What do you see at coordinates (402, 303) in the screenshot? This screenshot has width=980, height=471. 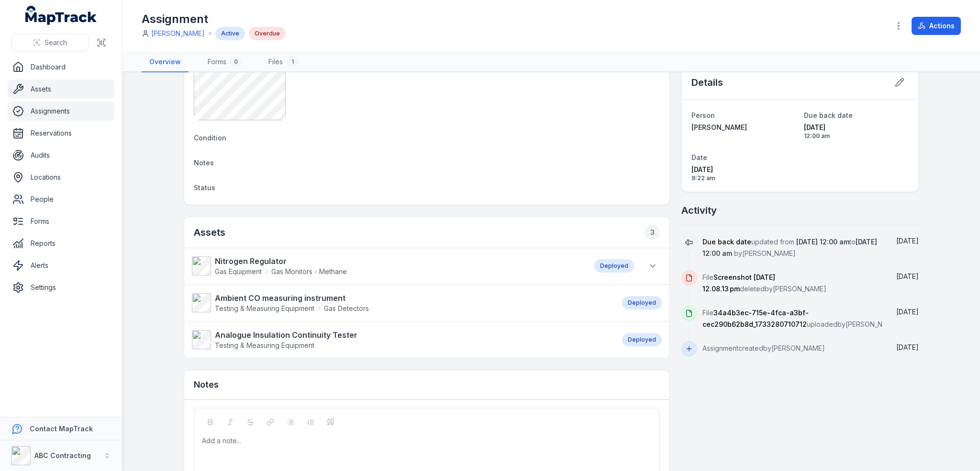 I see `a: Ambient CO measuring instrumentTesting & Measuring EquipmentGas Detectors` at bounding box center [402, 303].